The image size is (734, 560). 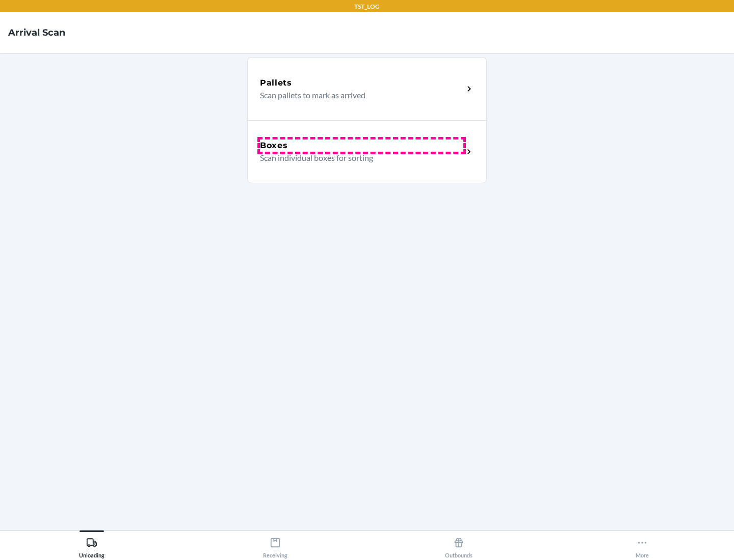 I want to click on h5: Pallets, so click(x=275, y=83).